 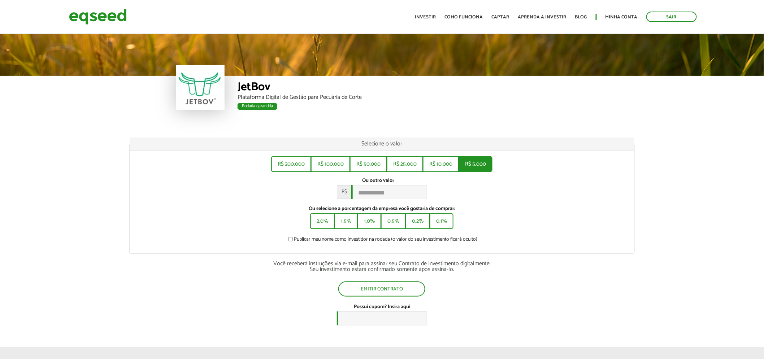 I want to click on a: Como funciona, so click(x=464, y=17).